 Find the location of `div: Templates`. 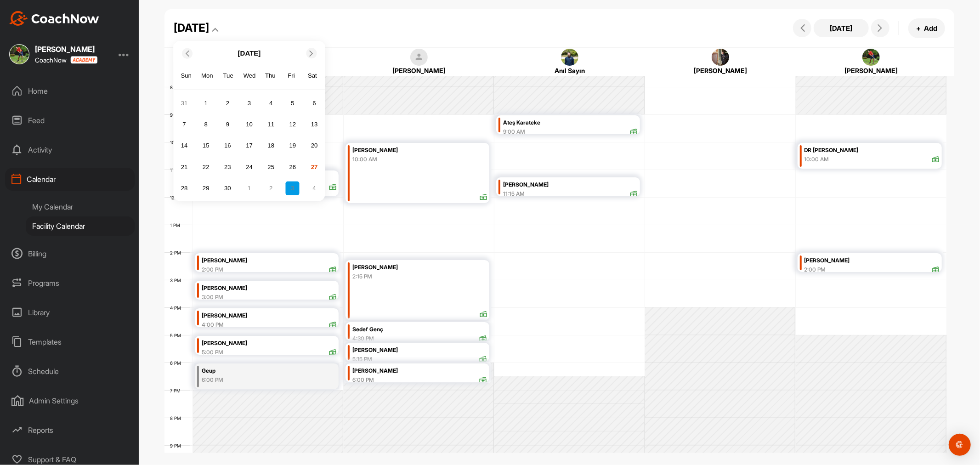

div: Templates is located at coordinates (70, 342).